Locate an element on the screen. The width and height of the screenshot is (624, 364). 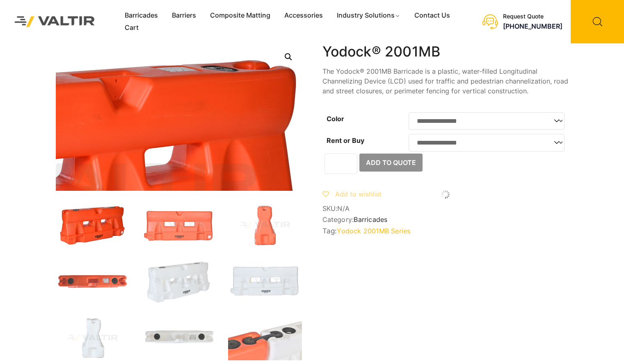
div: Request Quote is located at coordinates (532, 16).